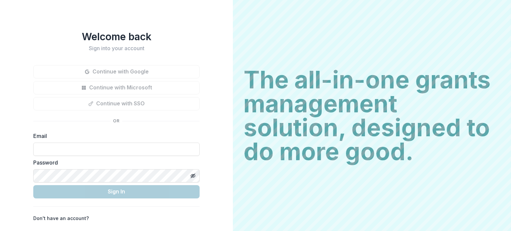  Describe the element at coordinates (114, 163) in the screenshot. I see `label: Password` at that location.